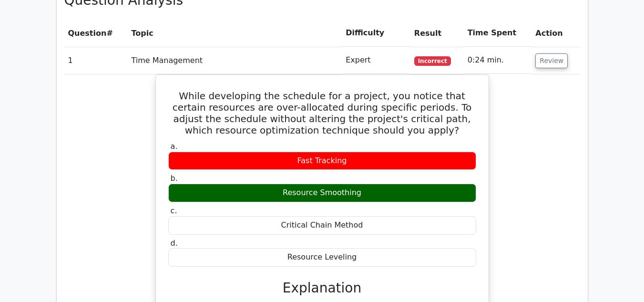 This screenshot has height=302, width=644. I want to click on span: b., so click(174, 178).